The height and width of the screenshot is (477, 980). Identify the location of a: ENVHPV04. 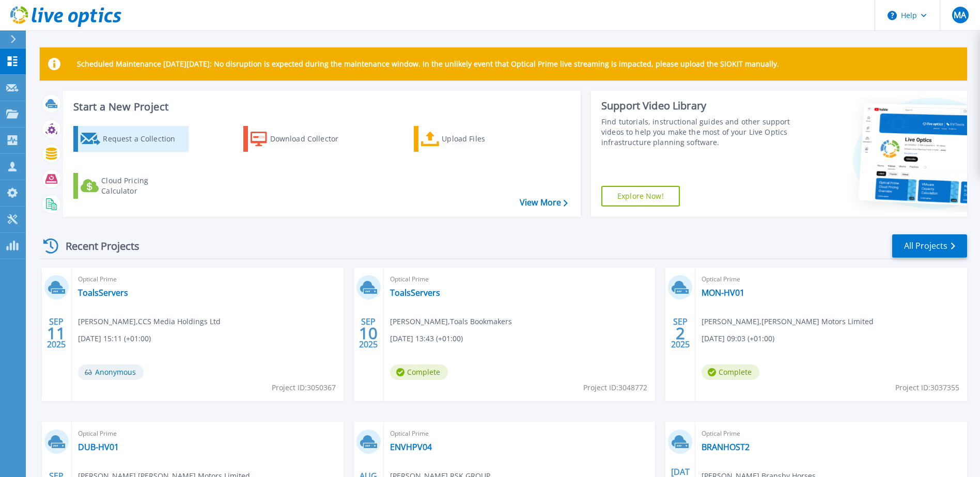
(411, 447).